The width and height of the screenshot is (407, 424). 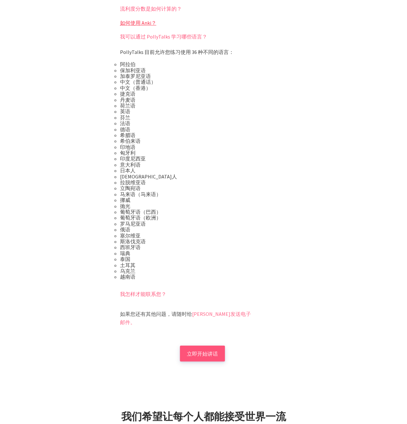 I want to click on font: 意大利语, so click(x=130, y=165).